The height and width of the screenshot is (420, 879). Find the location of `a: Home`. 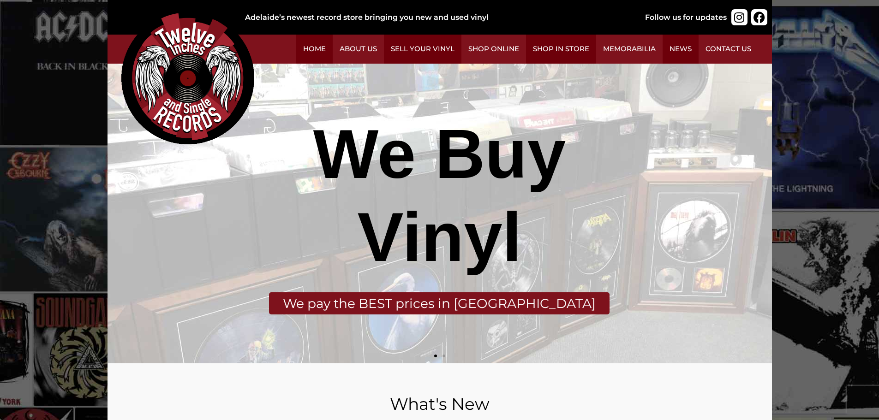

a: Home is located at coordinates (314, 49).